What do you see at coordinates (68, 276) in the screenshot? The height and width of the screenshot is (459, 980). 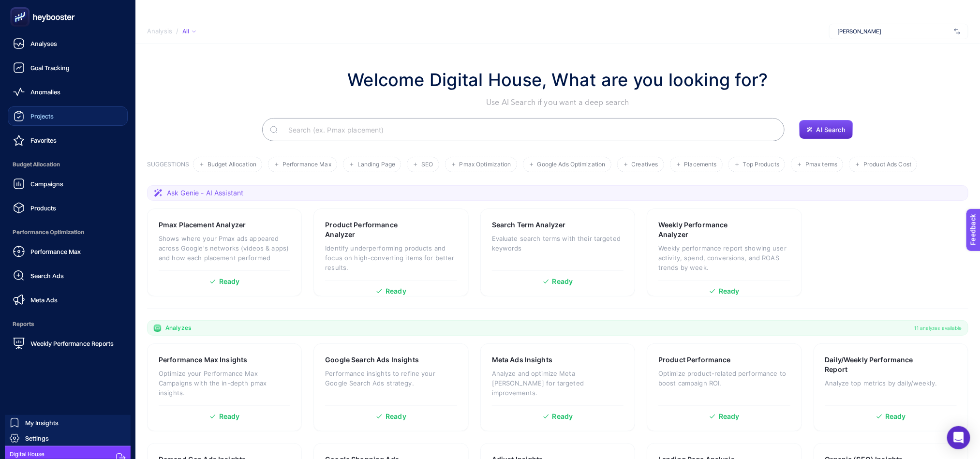 I see `a: Search Ads` at bounding box center [68, 276].